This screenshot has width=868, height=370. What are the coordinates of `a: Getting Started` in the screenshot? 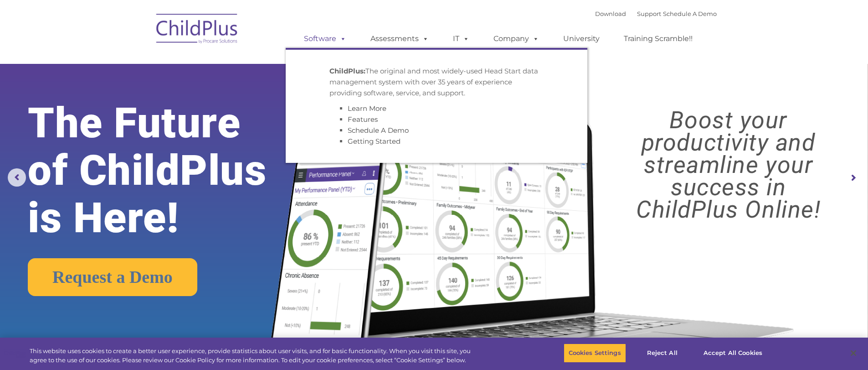 It's located at (374, 141).